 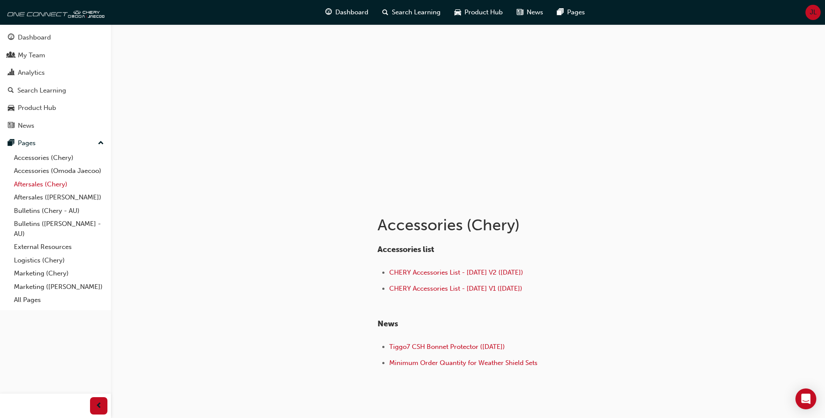 I want to click on a: guage-iconDashboard, so click(x=346, y=12).